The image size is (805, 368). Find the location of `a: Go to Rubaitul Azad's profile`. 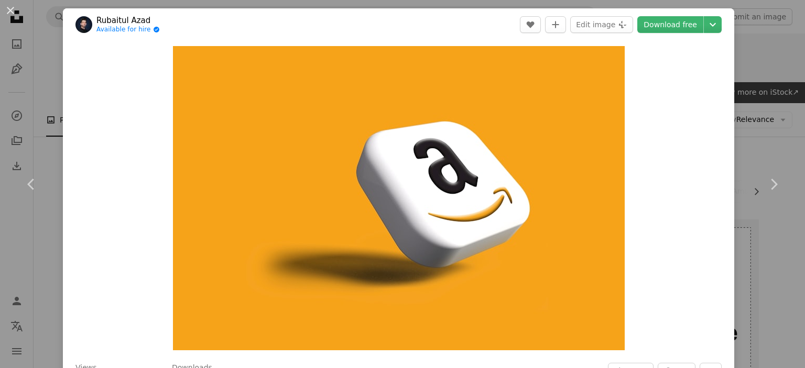

a: Go to Rubaitul Azad's profile is located at coordinates (84, 25).